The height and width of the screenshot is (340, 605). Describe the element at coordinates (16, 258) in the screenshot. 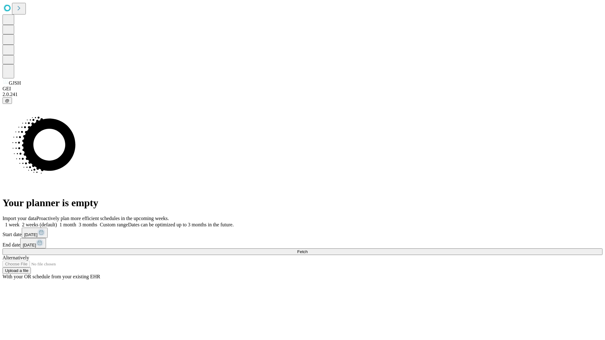

I see `span: Alternatively` at that location.